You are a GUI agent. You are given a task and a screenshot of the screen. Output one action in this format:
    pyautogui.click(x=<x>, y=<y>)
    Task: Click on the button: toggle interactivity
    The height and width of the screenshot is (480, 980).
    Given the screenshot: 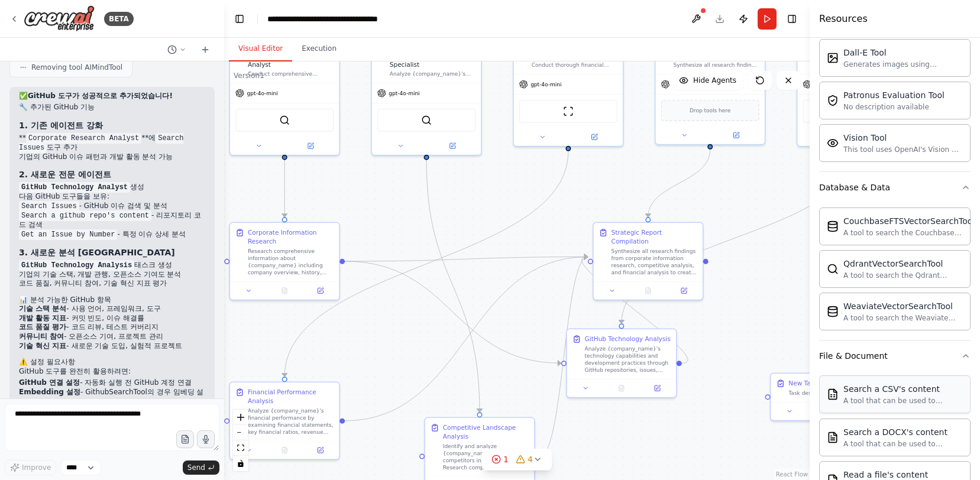 What is the action you would take?
    pyautogui.click(x=241, y=463)
    